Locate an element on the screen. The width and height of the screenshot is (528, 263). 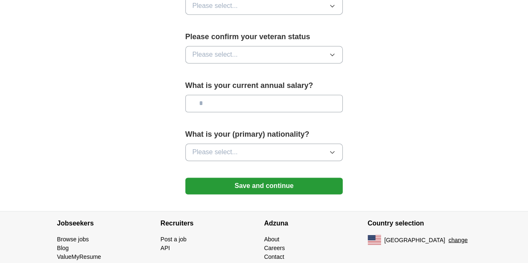
a: API is located at coordinates (165, 248).